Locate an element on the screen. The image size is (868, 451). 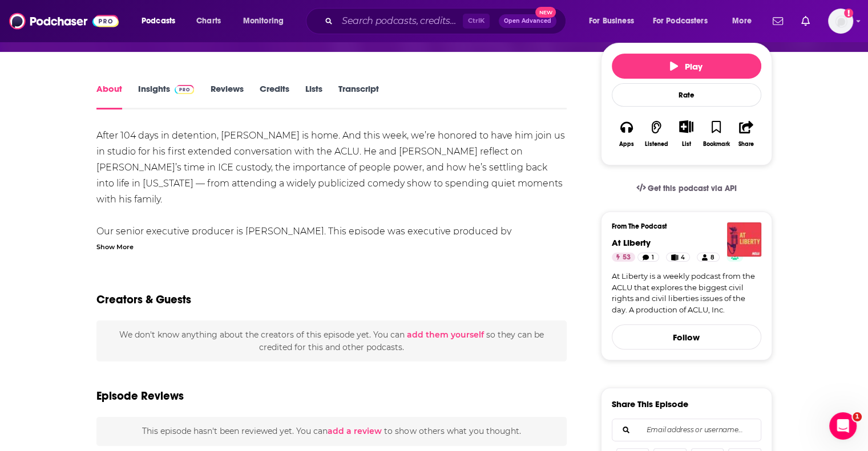
h3: Share This Episode is located at coordinates (650, 404).